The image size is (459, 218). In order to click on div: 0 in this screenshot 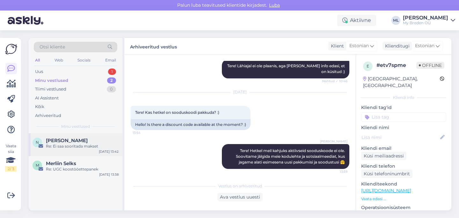, I will do `click(111, 89)`.